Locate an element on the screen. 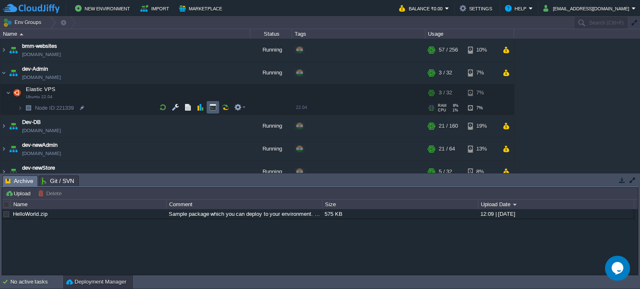 This screenshot has width=640, height=289. a: bmm-websites is located at coordinates (40, 46).